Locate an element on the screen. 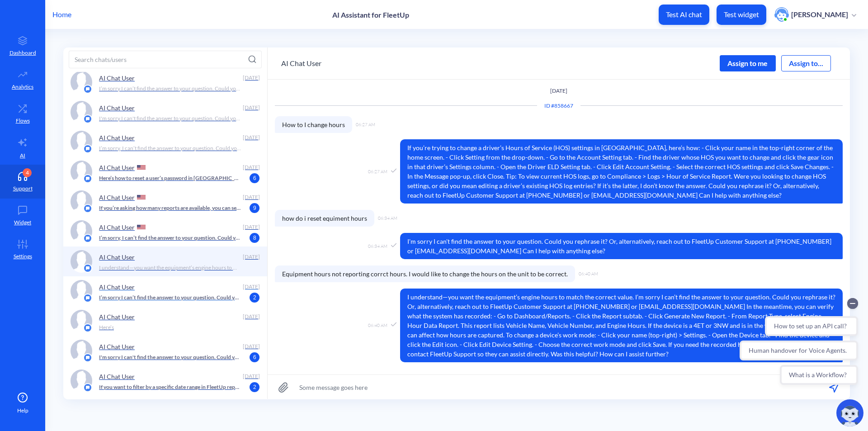 The image size is (868, 431). span: I understand—you want the equipment’s engine hours to match the correct value. I’m sorry I can’t ... is located at coordinates (622, 325).